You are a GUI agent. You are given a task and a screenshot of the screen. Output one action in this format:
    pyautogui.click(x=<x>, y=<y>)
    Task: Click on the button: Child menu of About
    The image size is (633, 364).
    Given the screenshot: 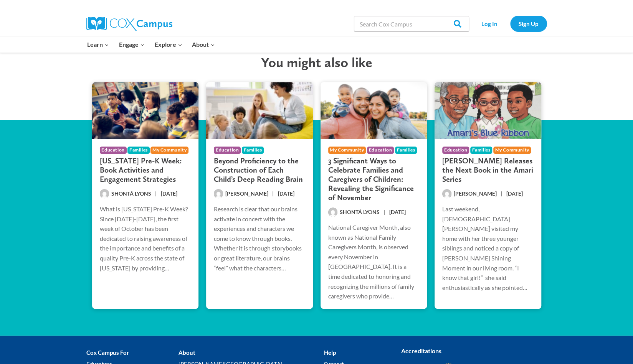 What is the action you would take?
    pyautogui.click(x=203, y=44)
    